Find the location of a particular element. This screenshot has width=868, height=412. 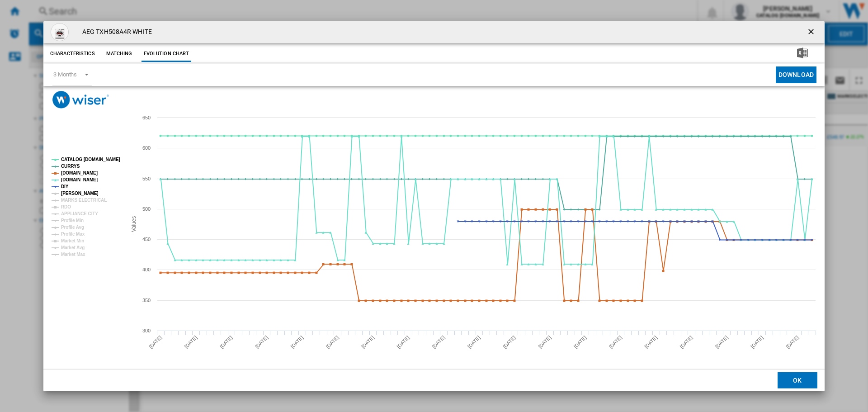

img: excel-24x24.png is located at coordinates (803, 53).